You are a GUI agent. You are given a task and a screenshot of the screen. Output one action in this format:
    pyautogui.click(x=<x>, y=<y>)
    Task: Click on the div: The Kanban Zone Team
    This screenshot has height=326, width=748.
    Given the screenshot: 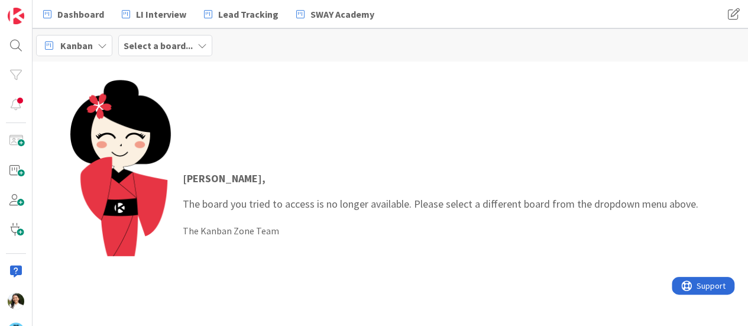 What is the action you would take?
    pyautogui.click(x=441, y=231)
    